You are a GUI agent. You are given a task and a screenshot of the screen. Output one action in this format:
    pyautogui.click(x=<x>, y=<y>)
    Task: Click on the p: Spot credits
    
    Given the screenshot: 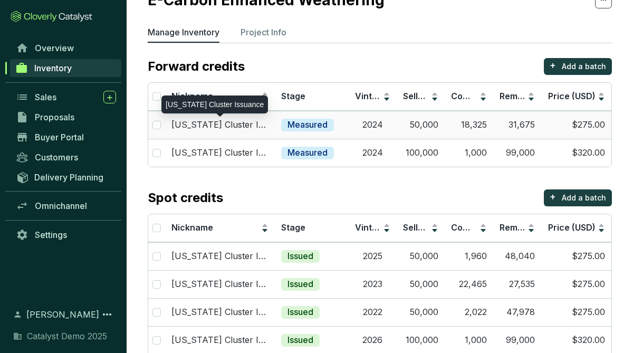 What is the action you would take?
    pyautogui.click(x=185, y=198)
    